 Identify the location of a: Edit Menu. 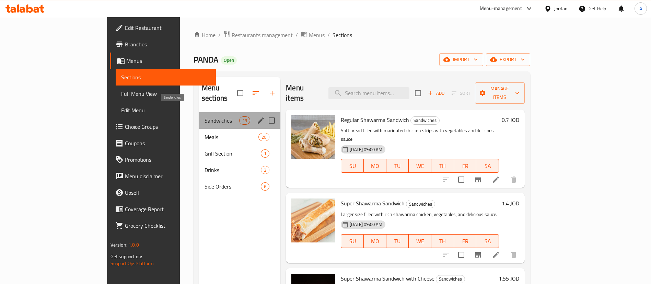
(166, 110).